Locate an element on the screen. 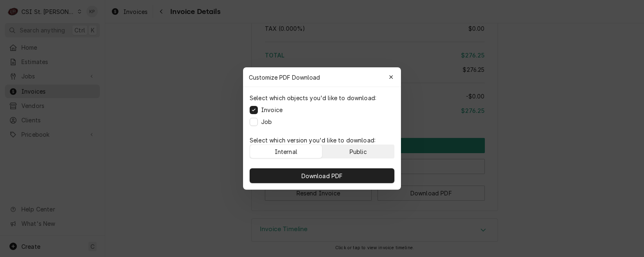 The image size is (644, 257). label: Invoice is located at coordinates (272, 109).